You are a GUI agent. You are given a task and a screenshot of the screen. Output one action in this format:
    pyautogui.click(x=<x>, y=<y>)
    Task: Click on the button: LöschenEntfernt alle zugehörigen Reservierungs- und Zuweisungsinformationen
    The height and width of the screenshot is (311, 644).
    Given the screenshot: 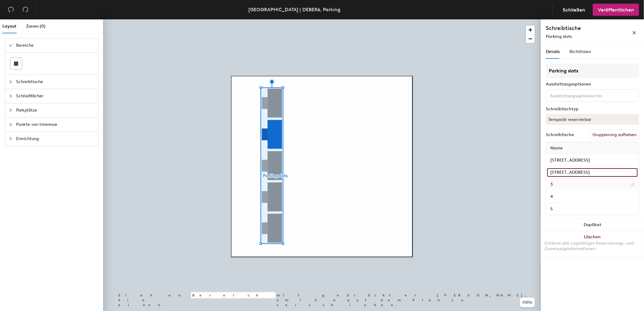 What is the action you would take?
    pyautogui.click(x=592, y=245)
    